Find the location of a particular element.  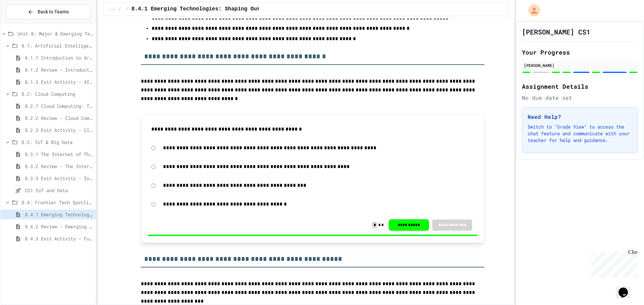

span: 8.4.3 Exit Activity - Future Tech Challenge is located at coordinates (59, 239).